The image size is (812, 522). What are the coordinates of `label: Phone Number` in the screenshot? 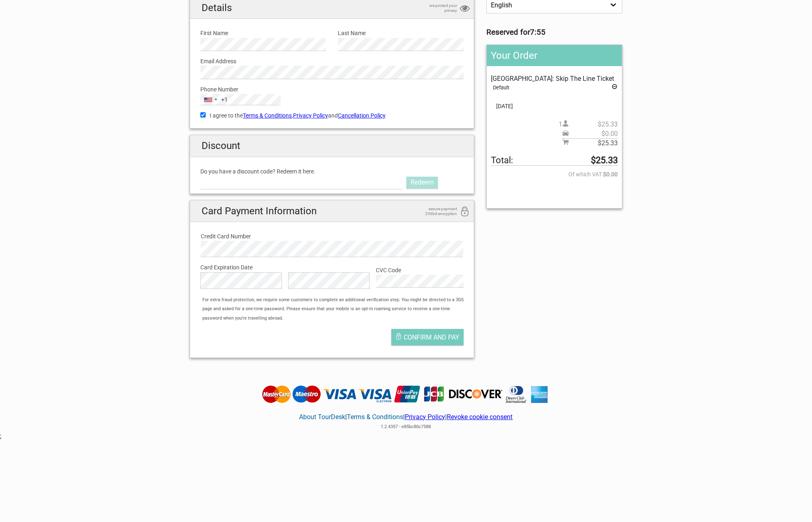 It's located at (332, 90).